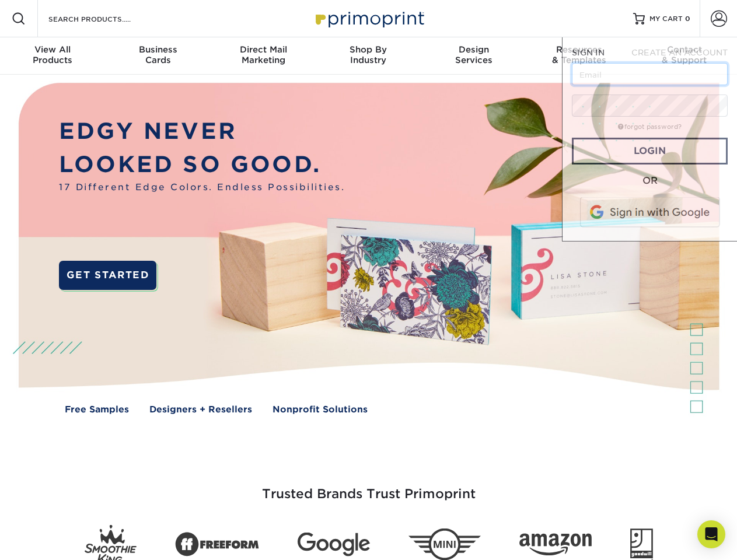 The width and height of the screenshot is (737, 560). I want to click on p: LOOKED SO GOOD., so click(202, 165).